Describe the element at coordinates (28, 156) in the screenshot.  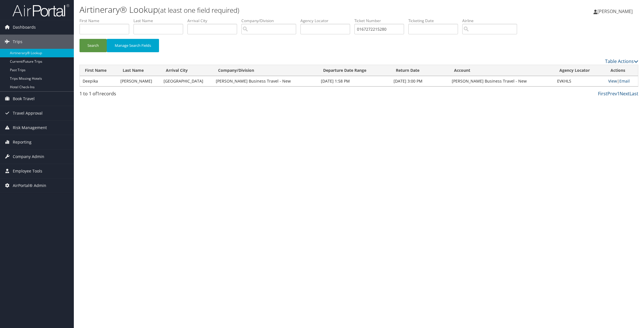
I see `span: Company Admin` at that location.